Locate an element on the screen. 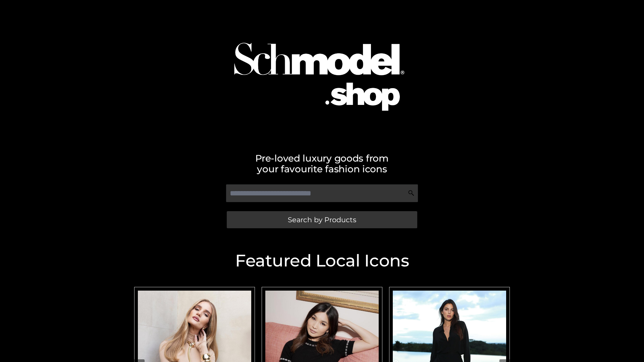 This screenshot has height=362, width=644. img: Search Icon is located at coordinates (411, 193).